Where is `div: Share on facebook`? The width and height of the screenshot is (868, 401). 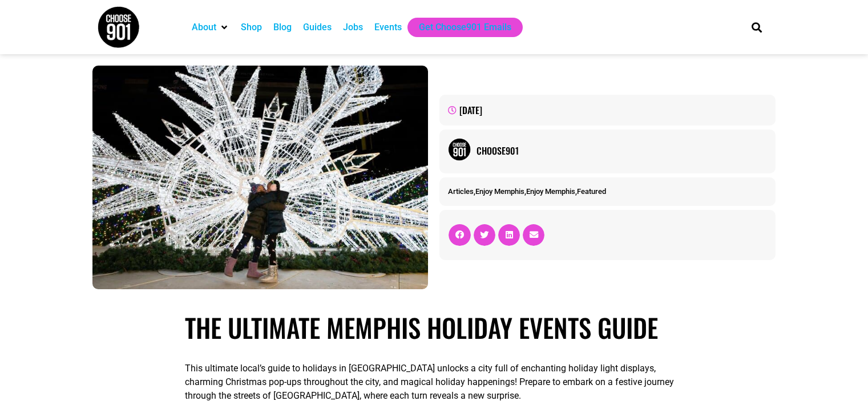 div: Share on facebook is located at coordinates (459, 236).